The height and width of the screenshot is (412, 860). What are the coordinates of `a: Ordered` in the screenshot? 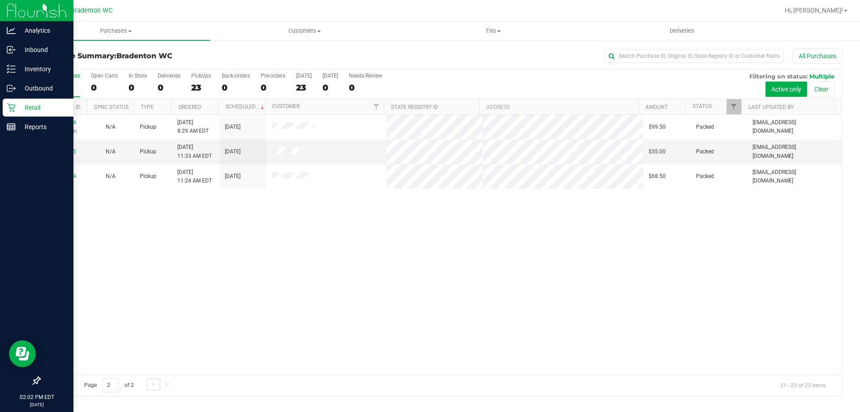 It's located at (190, 107).